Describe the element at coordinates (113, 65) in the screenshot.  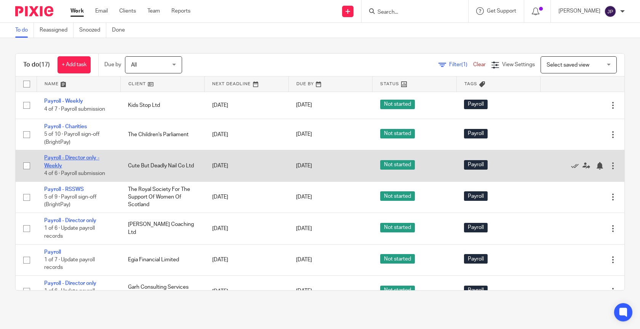
I see `p: Due by` at that location.